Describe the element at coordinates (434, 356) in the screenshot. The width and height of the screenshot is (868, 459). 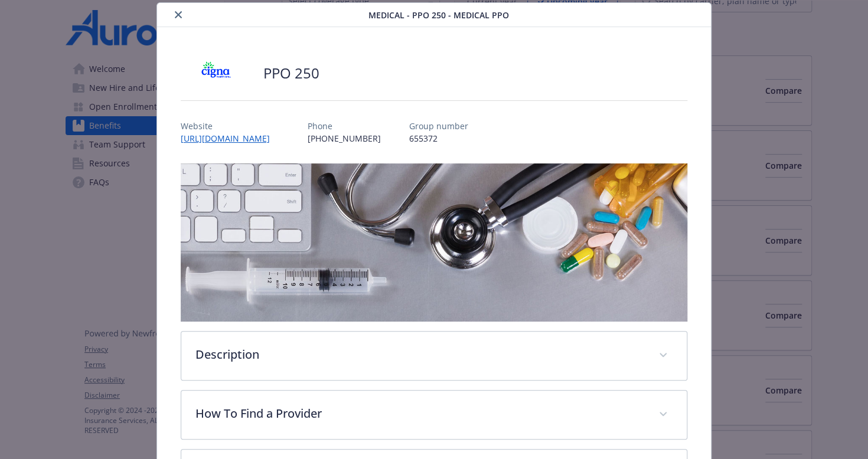
I see `div: Description` at that location.